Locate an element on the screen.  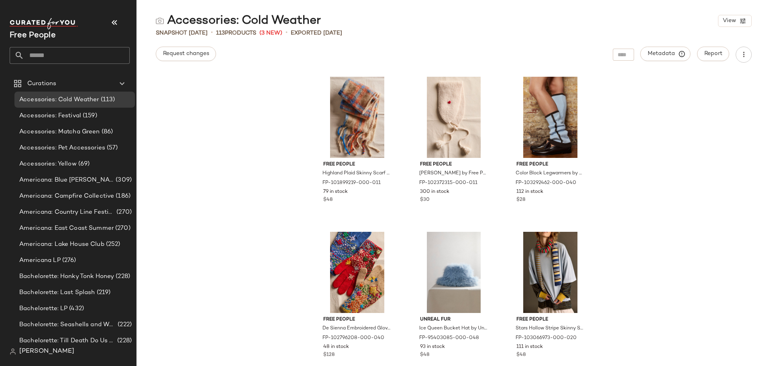
span: FP-102372315-000-011 is located at coordinates (448, 183).